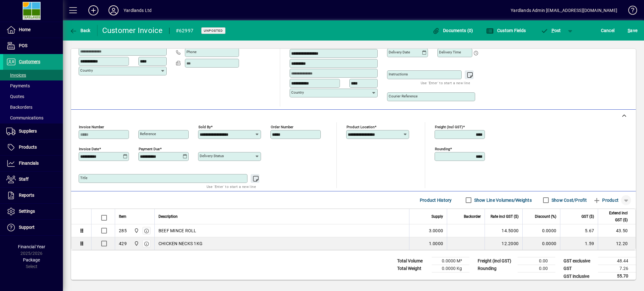 The height and width of the screenshot is (291, 644). Describe the element at coordinates (18, 86) in the screenshot. I see `span: Payments` at that location.